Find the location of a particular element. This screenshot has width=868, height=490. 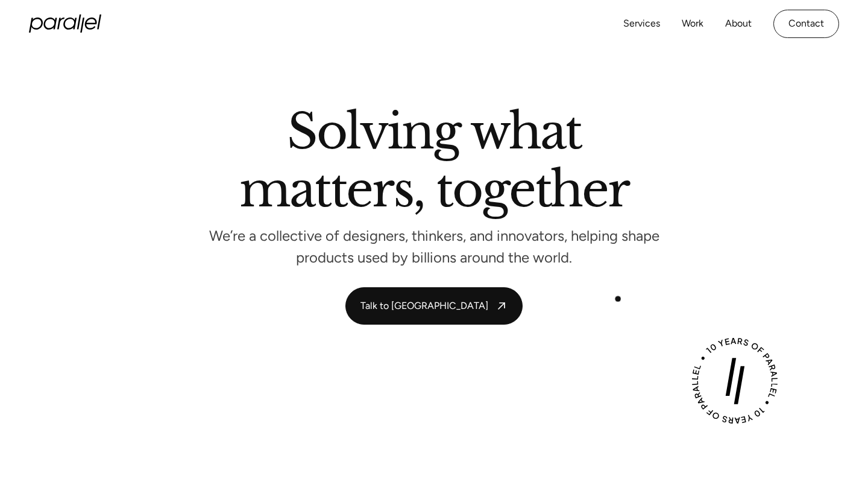

a: About is located at coordinates (738, 24).